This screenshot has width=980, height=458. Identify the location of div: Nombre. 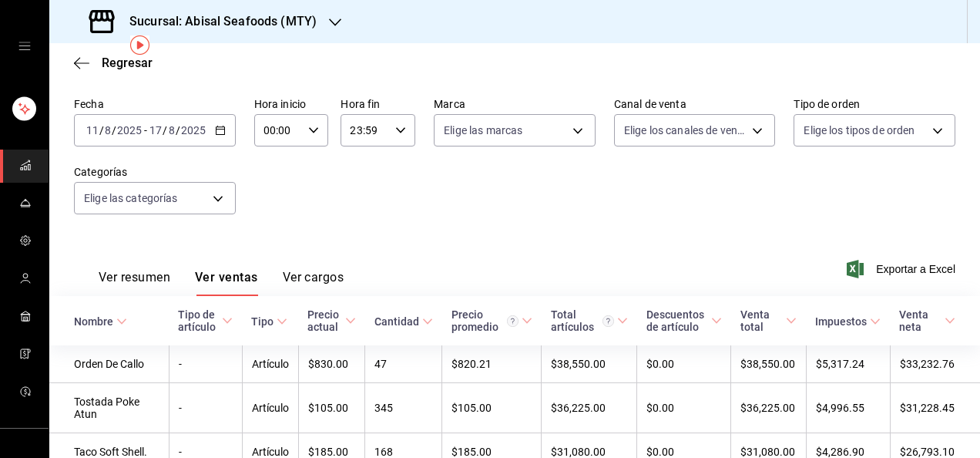
(93, 321).